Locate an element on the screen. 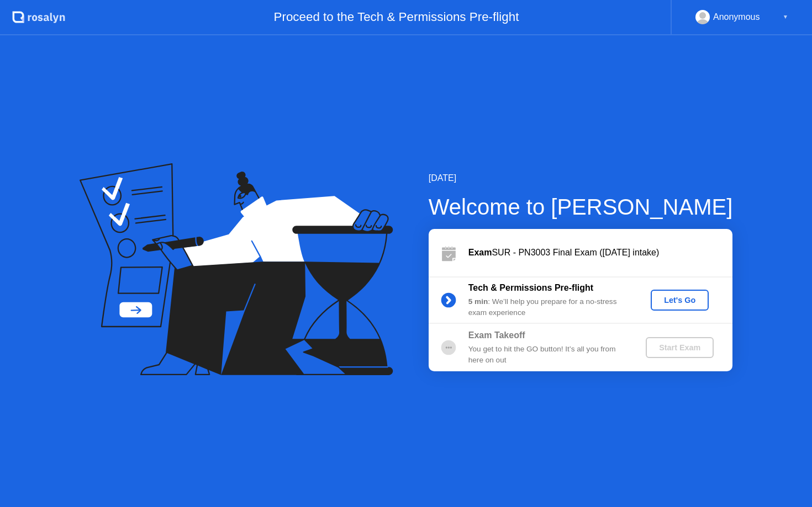 This screenshot has width=812, height=507. div: You get to hit the GO button! It’s all you from here on out is located at coordinates (548, 355).